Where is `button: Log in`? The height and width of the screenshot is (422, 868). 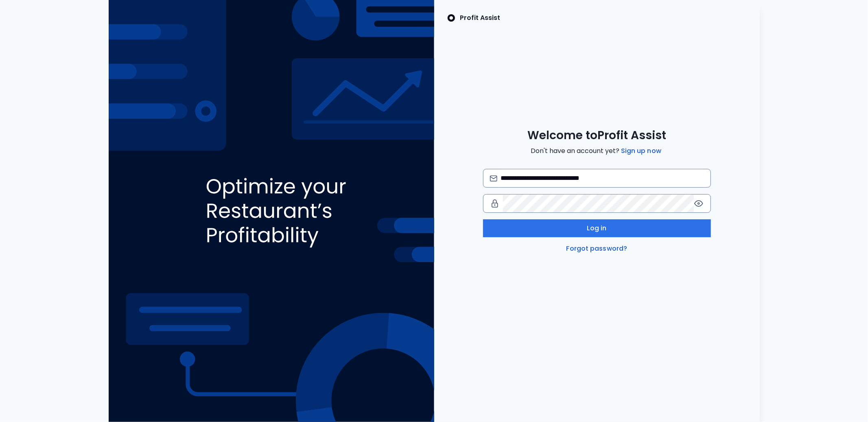
button: Log in is located at coordinates (597, 228).